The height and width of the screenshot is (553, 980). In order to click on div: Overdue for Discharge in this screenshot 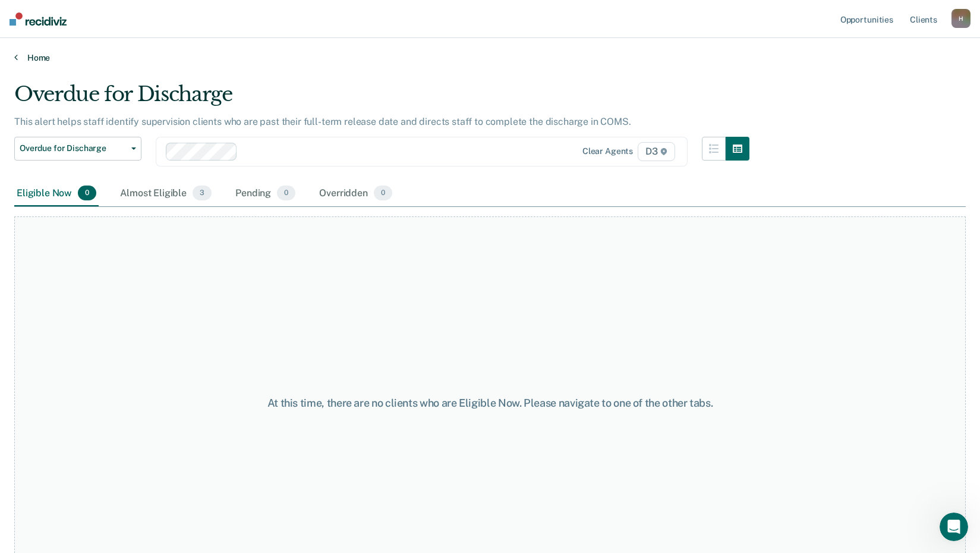, I will do `click(381, 98)`.